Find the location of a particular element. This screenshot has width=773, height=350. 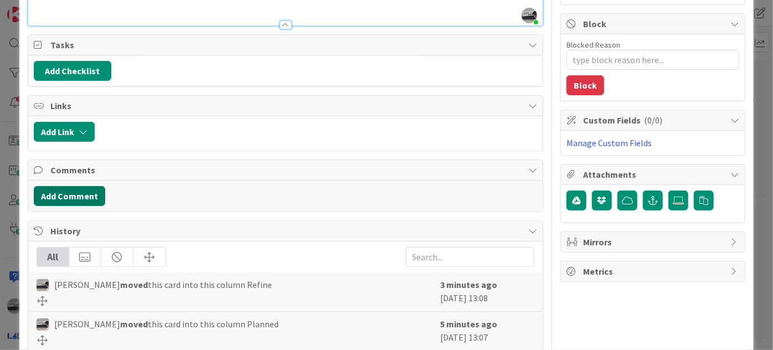

span: History is located at coordinates (286, 231).